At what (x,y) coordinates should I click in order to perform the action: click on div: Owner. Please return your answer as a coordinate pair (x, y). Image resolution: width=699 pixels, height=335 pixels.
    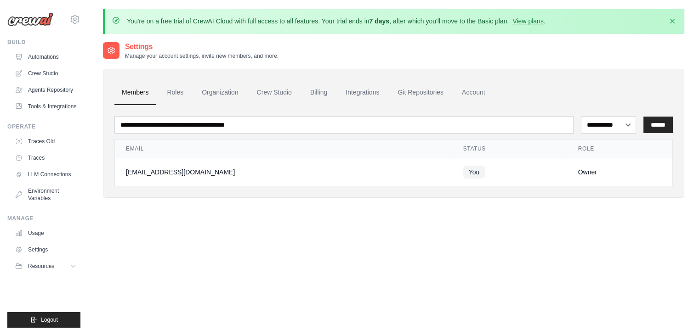
    Looking at the image, I should click on (620, 172).